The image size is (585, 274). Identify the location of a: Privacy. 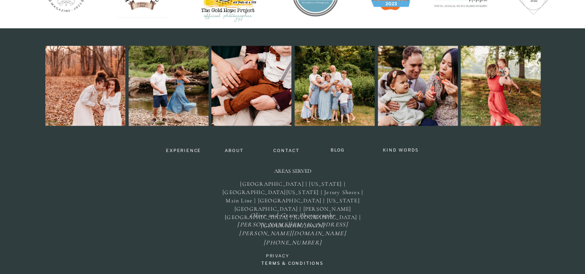
(277, 256).